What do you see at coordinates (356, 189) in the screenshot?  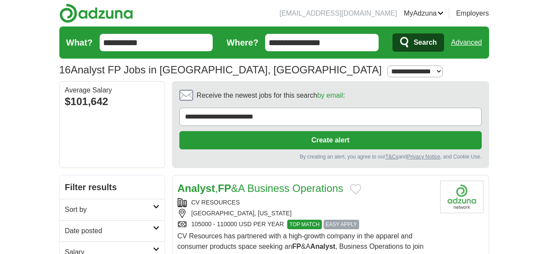 I see `button: Add to favorite jobs` at bounding box center [356, 189].